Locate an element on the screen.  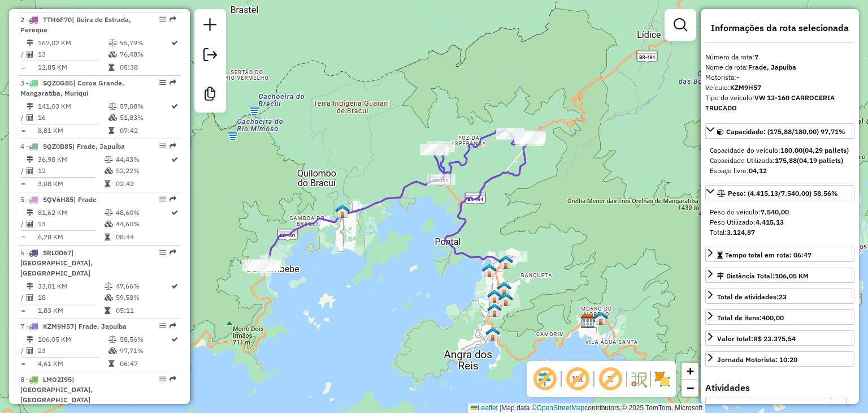
span: 7 - is located at coordinates (74, 325).